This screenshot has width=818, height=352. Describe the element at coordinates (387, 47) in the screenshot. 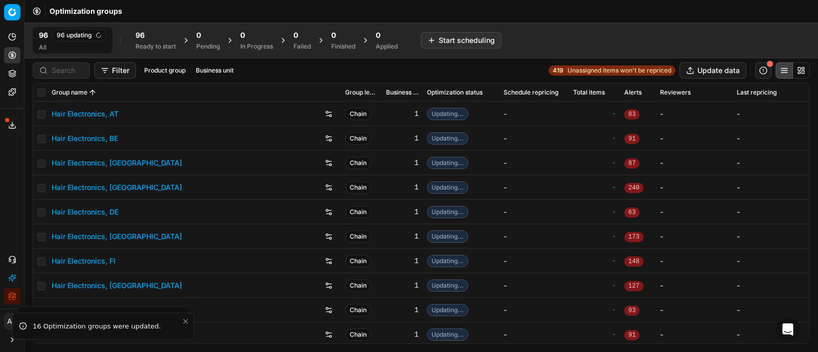

I see `div: Applied` at that location.